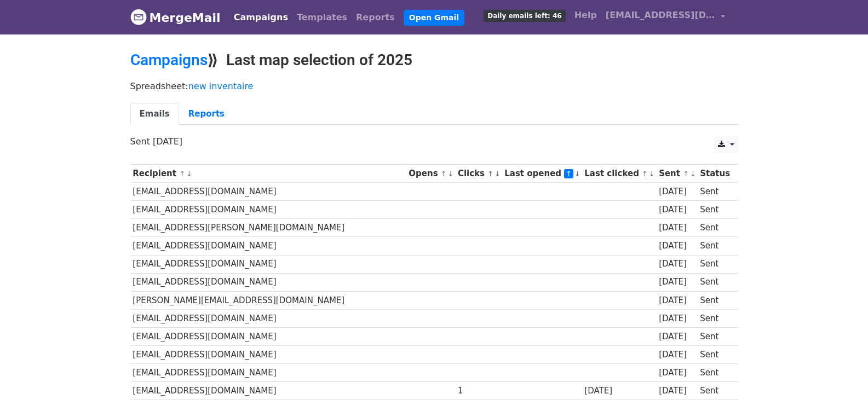 The image size is (868, 400). What do you see at coordinates (139, 17) in the screenshot?
I see `img: MergeMail logo` at bounding box center [139, 17].